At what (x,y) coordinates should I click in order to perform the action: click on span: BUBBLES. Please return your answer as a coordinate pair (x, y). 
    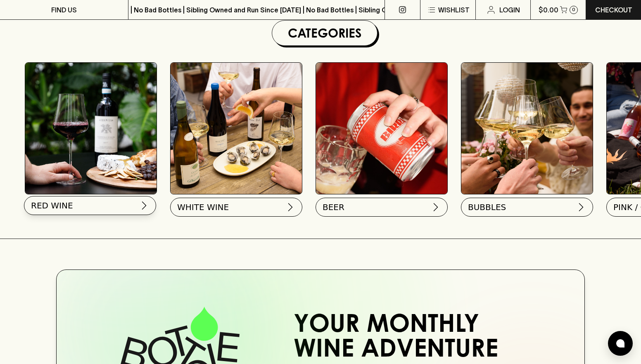
    Looking at the image, I should click on (487, 207).